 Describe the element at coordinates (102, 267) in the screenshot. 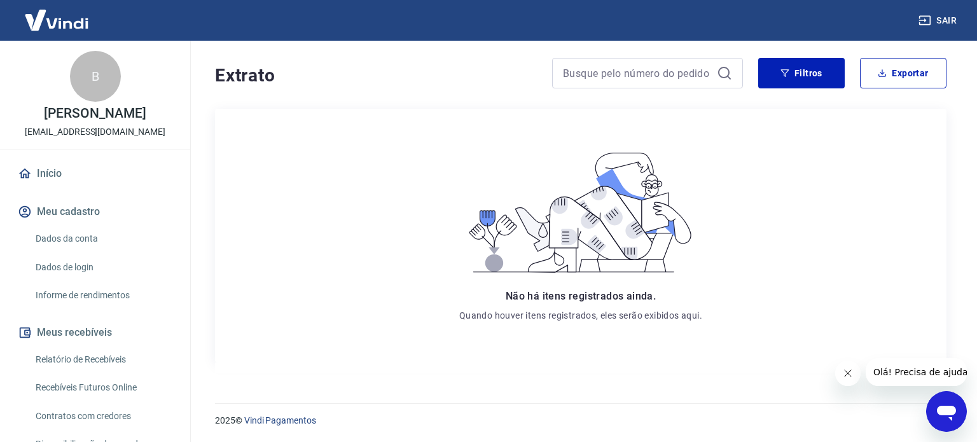

I see `a: Dados de login` at that location.